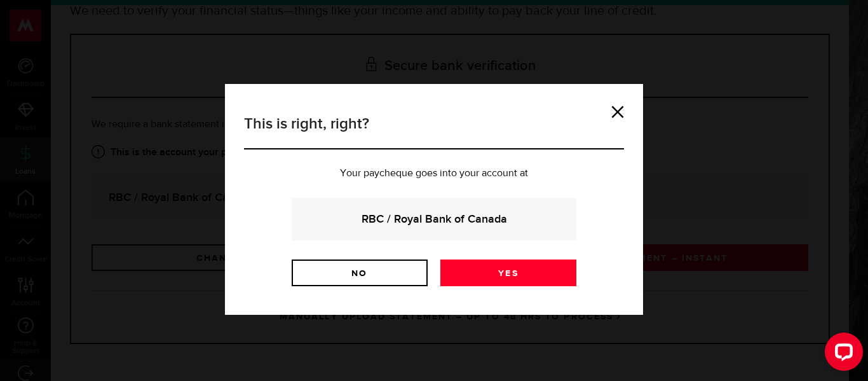 This screenshot has width=868, height=381. I want to click on h3: This is right, right?, so click(434, 131).